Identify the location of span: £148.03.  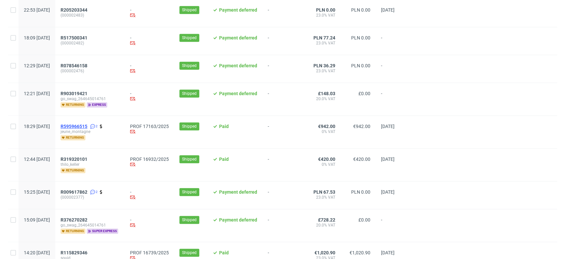
(327, 93).